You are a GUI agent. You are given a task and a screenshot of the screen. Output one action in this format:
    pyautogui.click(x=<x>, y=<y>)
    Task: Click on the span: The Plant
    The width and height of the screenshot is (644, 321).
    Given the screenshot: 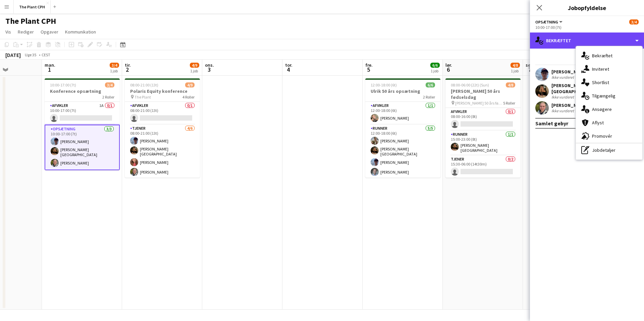 What is the action you would take?
    pyautogui.click(x=142, y=97)
    